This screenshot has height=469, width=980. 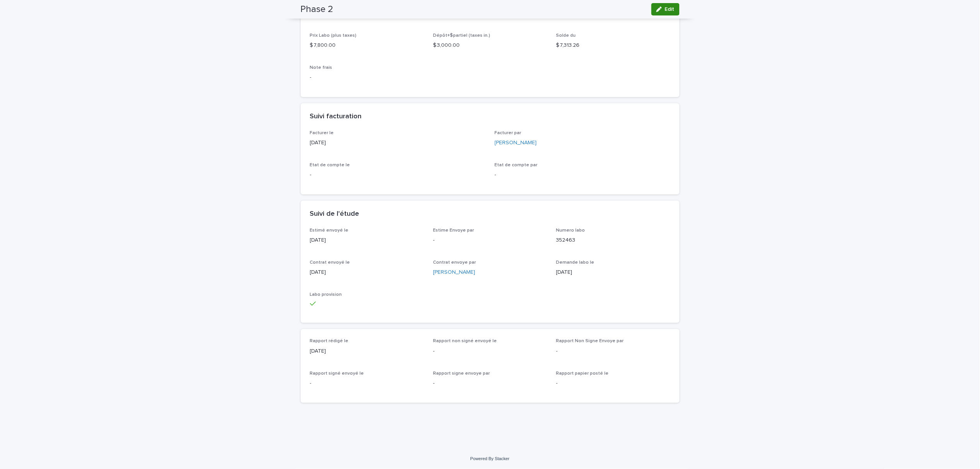 I want to click on span: Solde du, so click(x=566, y=36).